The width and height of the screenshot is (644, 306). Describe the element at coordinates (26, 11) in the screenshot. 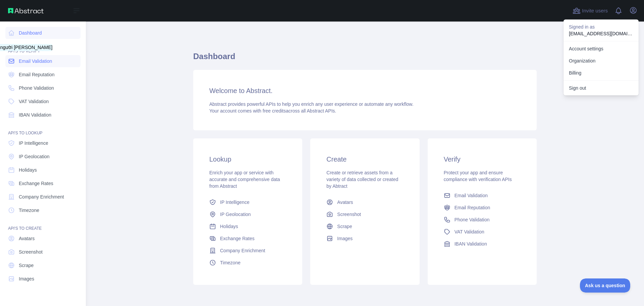

I see `img: Abstract API` at that location.